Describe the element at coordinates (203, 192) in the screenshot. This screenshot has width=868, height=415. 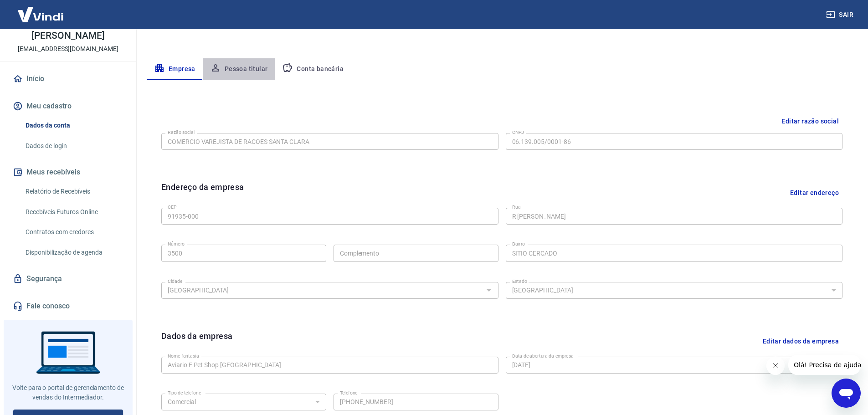
I see `h6: Endereço da empresa` at that location.